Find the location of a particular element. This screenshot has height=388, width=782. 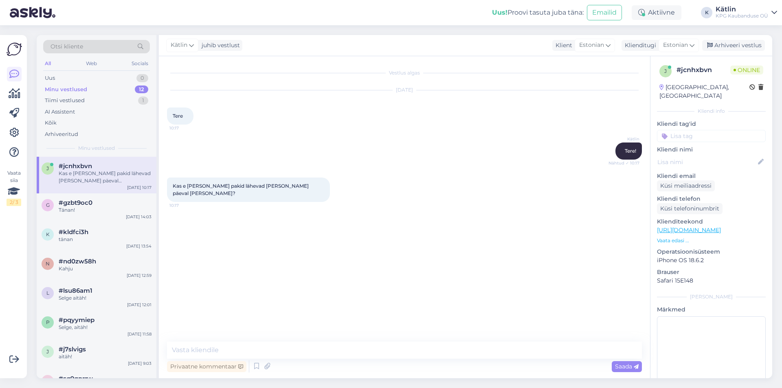

div: KPG Kaubanduse OÜ is located at coordinates (742, 16).